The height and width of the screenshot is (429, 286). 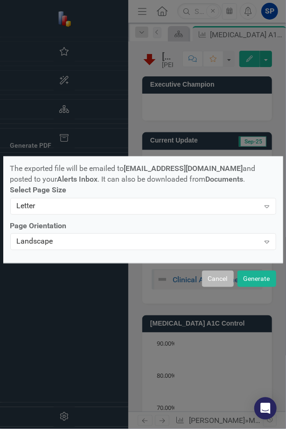 I want to click on strong: Alerts Inbox, so click(x=77, y=179).